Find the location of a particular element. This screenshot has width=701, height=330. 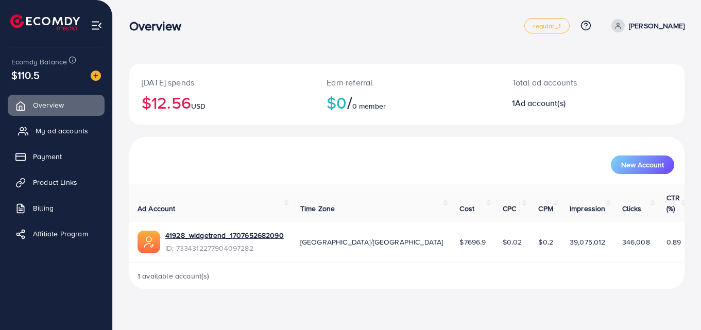

span: Time Zone is located at coordinates (317, 209).